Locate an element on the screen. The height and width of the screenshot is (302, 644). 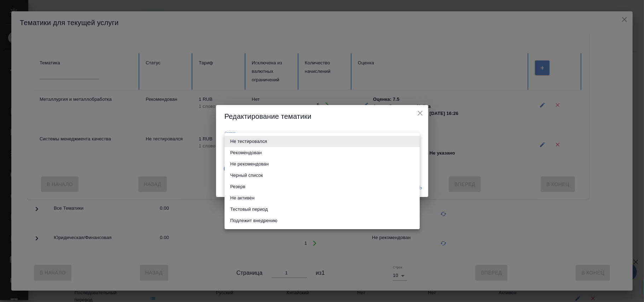
li: Черный список is located at coordinates (322, 175).